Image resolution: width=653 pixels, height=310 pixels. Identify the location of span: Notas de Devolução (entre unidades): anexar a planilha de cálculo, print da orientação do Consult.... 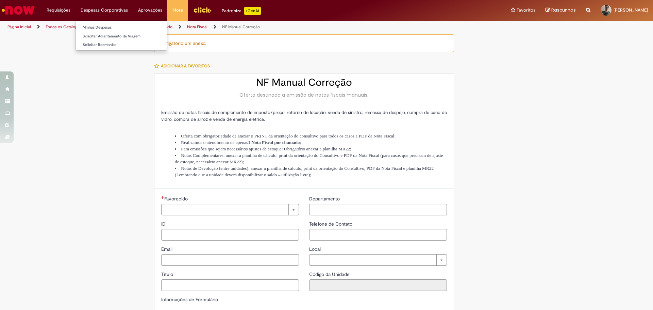
(304, 171).